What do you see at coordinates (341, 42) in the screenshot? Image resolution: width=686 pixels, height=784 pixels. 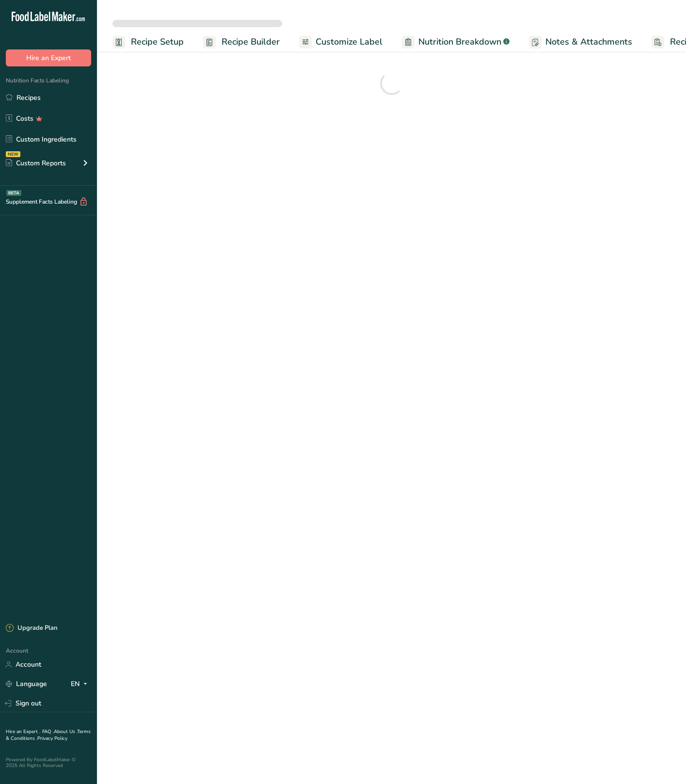 I see `a: Customize Label` at bounding box center [341, 42].